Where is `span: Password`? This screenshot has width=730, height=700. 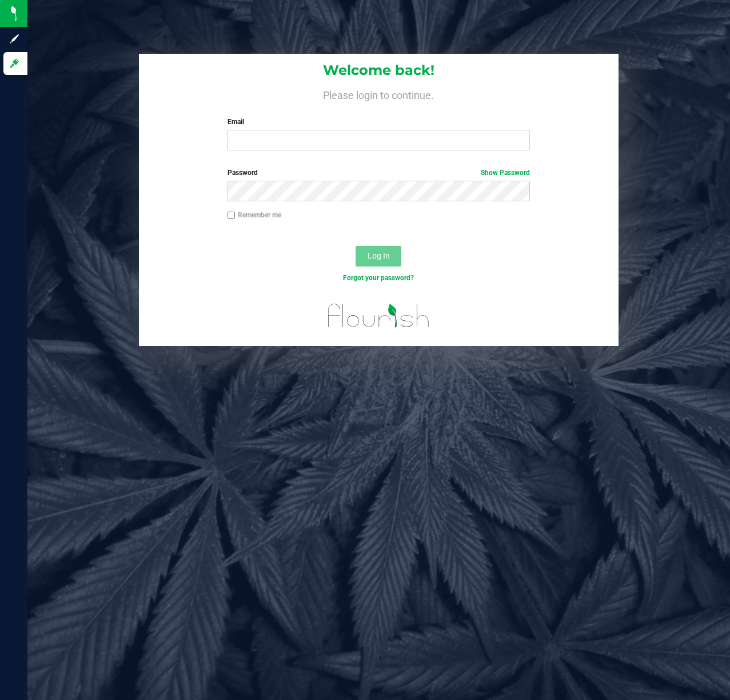 span: Password is located at coordinates (243, 172).